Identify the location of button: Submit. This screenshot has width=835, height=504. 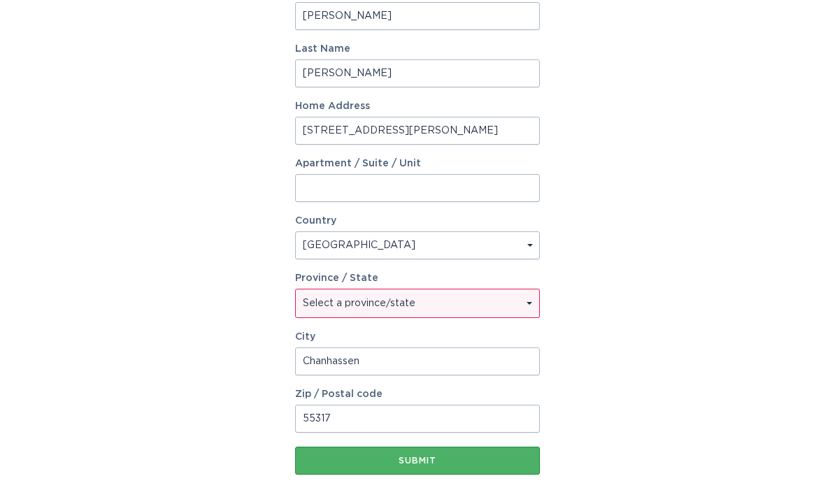
(417, 461).